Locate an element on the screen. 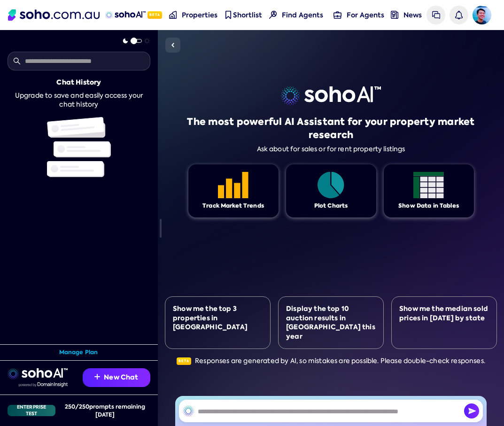  h1: The most powerful AI Assistant for your property market research is located at coordinates (331, 128).